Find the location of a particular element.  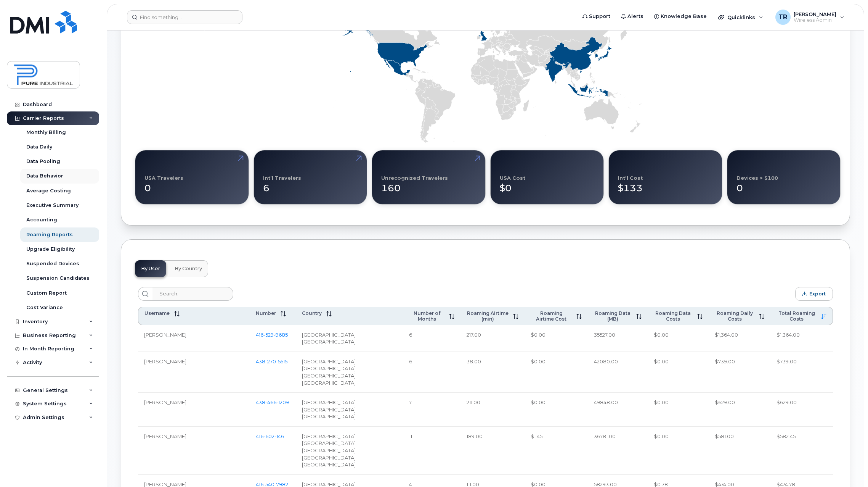

span: Roaming Daily Costs is located at coordinates (735, 316).